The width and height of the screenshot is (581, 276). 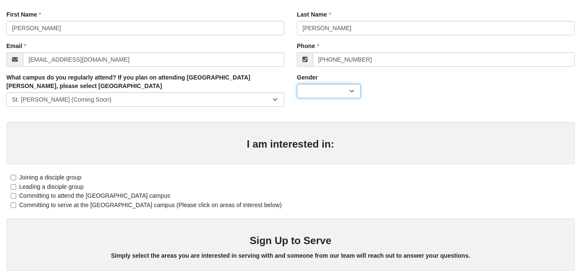 What do you see at coordinates (291, 144) in the screenshot?
I see `h3: I am interested in:` at bounding box center [291, 144].